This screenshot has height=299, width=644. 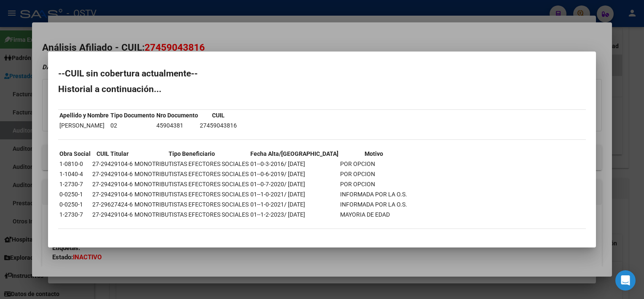 What do you see at coordinates (322, 74) in the screenshot?
I see `h2: --CUIL sin cobertura actualmente--` at bounding box center [322, 74].